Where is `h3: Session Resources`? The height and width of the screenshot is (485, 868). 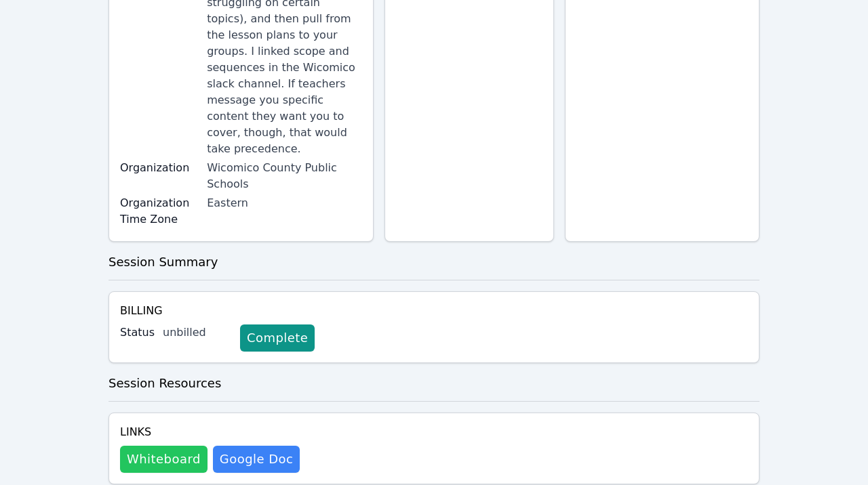
h3: Session Resources is located at coordinates (434, 384).